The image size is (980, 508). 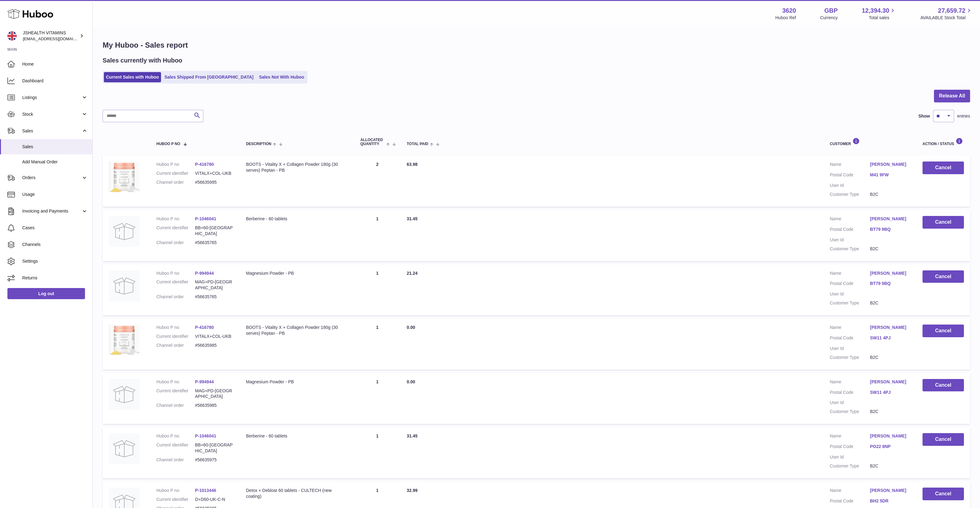 I want to click on dt: User Id, so click(x=850, y=348).